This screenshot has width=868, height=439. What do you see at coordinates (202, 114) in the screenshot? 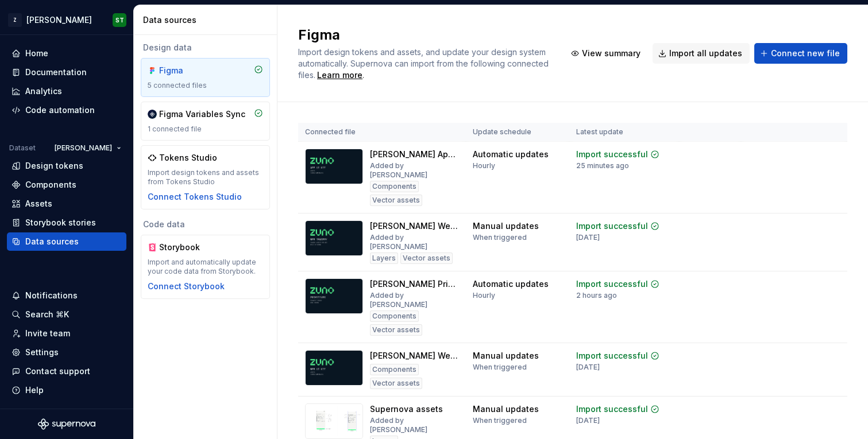
I see `div: Figma Variables Sync` at bounding box center [202, 114].